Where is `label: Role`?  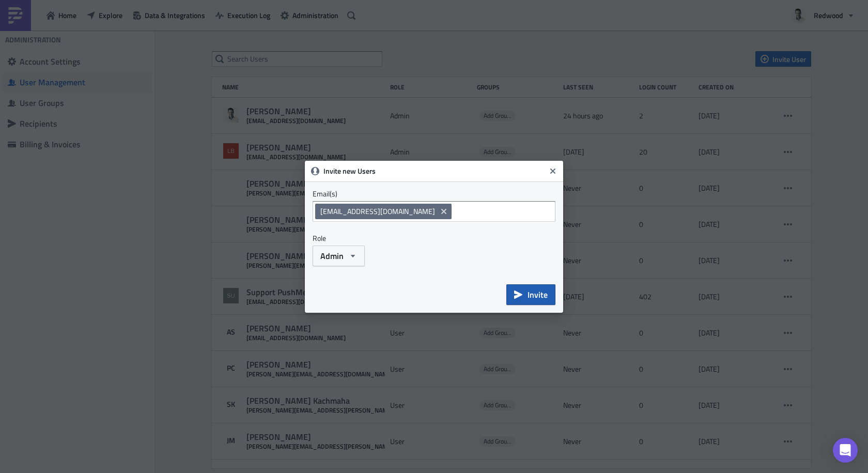
label: Role is located at coordinates (434, 238).